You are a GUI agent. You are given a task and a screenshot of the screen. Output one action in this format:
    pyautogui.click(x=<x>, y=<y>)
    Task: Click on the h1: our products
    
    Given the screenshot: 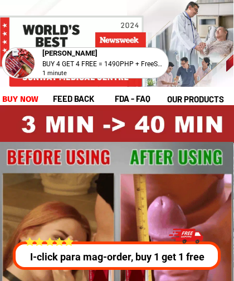 What is the action you would take?
    pyautogui.click(x=200, y=99)
    